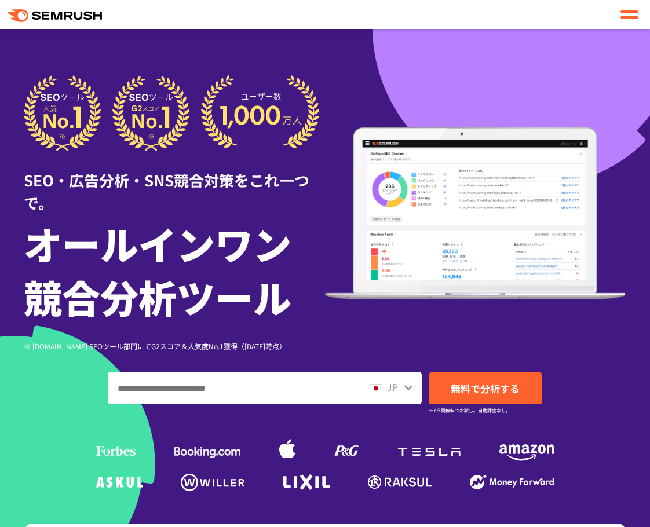  Describe the element at coordinates (469, 410) in the screenshot. I see `small: ※7日間無料でお試し。自動課金なし。` at that location.